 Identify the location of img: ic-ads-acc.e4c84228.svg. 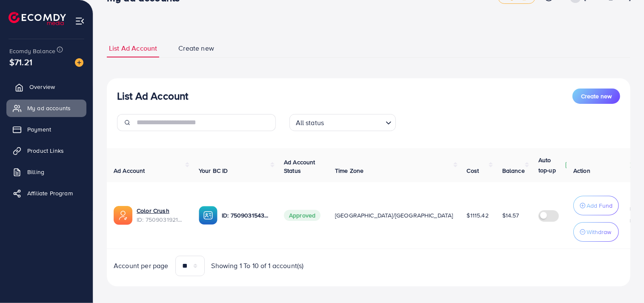
(123, 216).